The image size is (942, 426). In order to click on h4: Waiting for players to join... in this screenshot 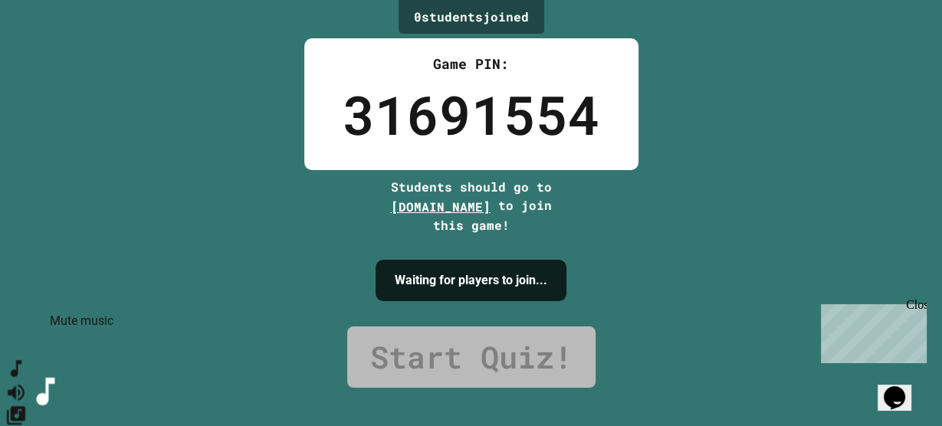, I will do `click(470, 280)`.